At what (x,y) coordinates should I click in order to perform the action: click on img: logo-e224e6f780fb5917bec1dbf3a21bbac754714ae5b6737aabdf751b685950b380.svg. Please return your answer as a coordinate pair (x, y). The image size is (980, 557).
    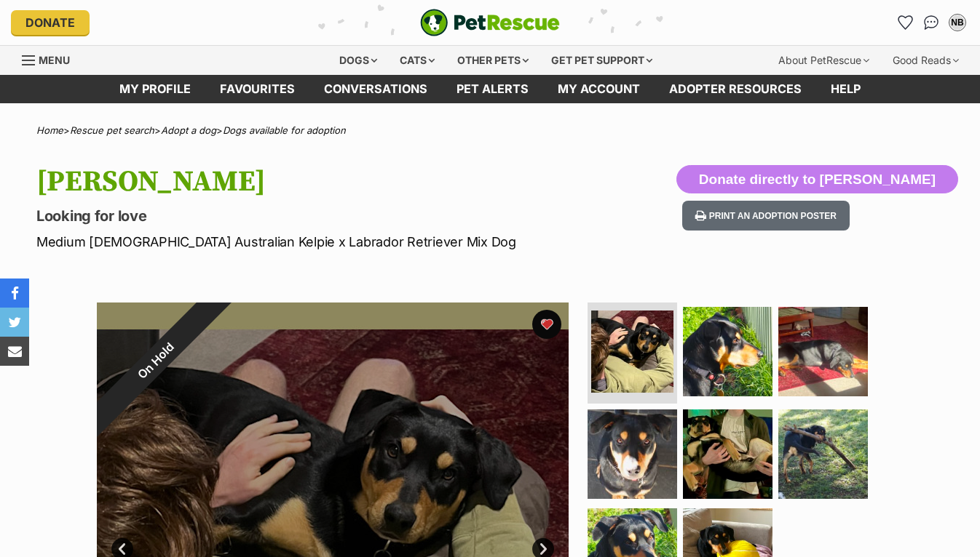
    Looking at the image, I should click on (490, 23).